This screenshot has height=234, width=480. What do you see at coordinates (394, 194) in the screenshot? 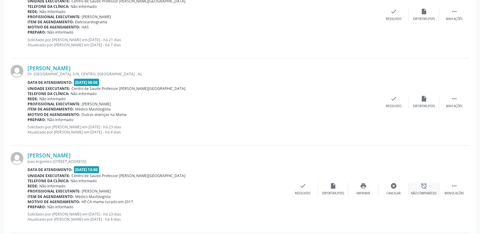
I see `div: Cancelar` at bounding box center [394, 194].